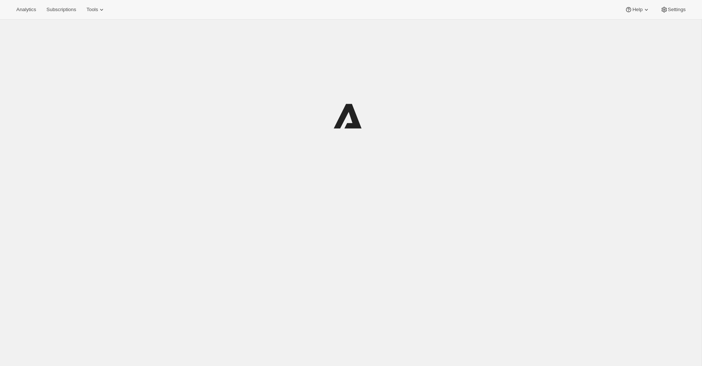  Describe the element at coordinates (26, 10) in the screenshot. I see `span: Analytics` at that location.